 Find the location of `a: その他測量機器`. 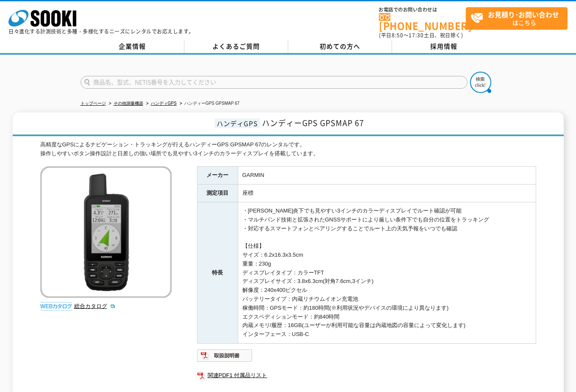

a: その他測量機器 is located at coordinates (129, 103).